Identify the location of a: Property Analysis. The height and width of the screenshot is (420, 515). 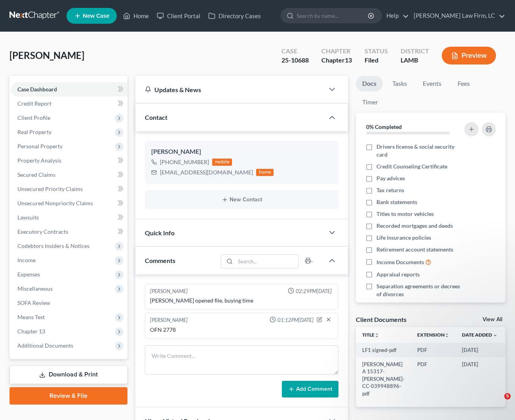
(69, 161).